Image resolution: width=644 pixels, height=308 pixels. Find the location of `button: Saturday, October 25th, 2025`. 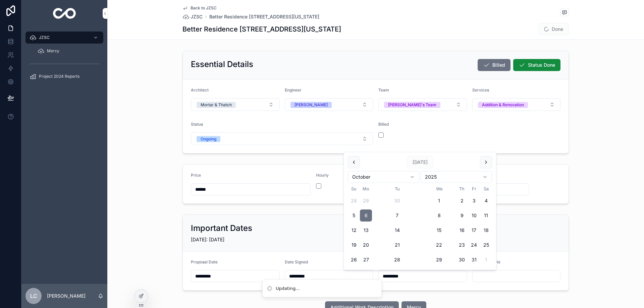

button: Saturday, October 25th, 2025 is located at coordinates (486, 245).